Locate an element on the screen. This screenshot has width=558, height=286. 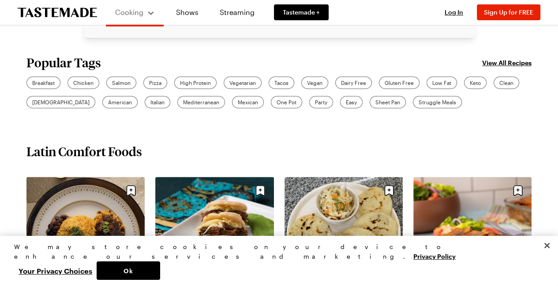
span: Clean is located at coordinates (506, 83).